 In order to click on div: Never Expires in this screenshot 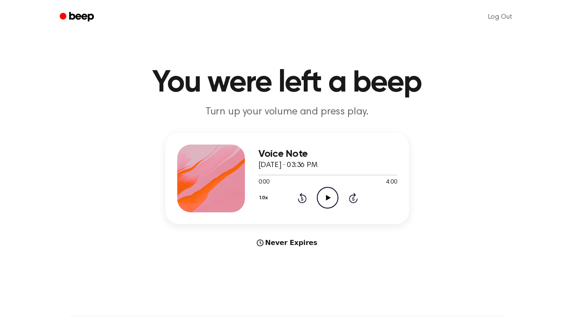, I will do `click(287, 243)`.